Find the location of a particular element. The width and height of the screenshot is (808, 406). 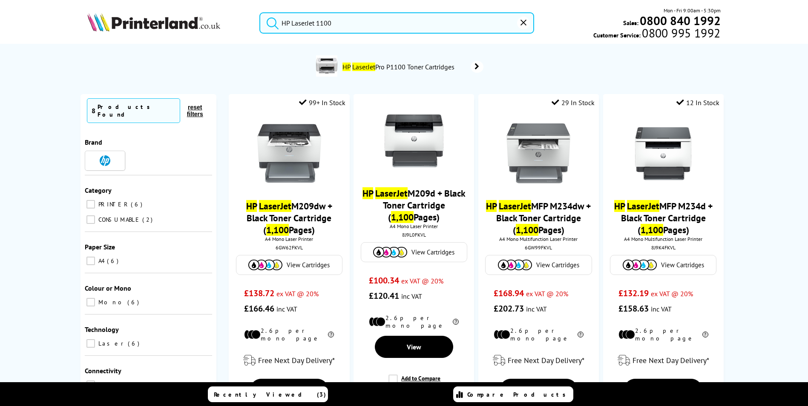

span: Compare Products is located at coordinates (519, 395).